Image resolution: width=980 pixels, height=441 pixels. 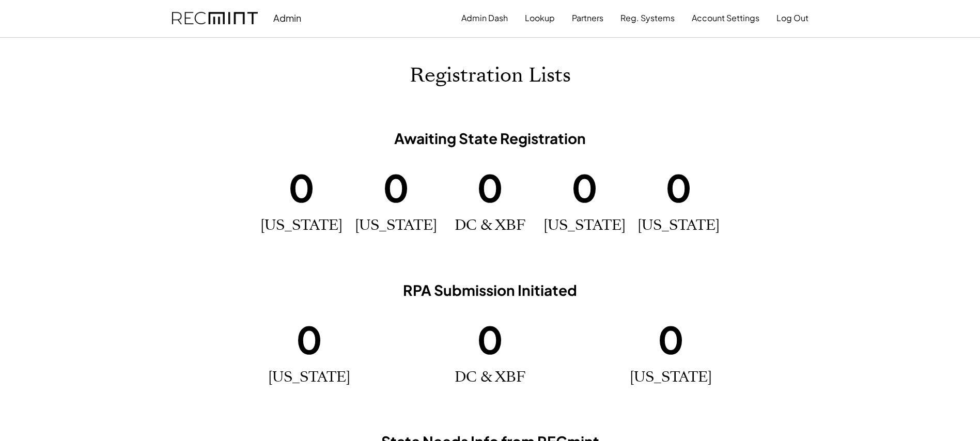 I want to click on button: Lookup, so click(x=540, y=18).